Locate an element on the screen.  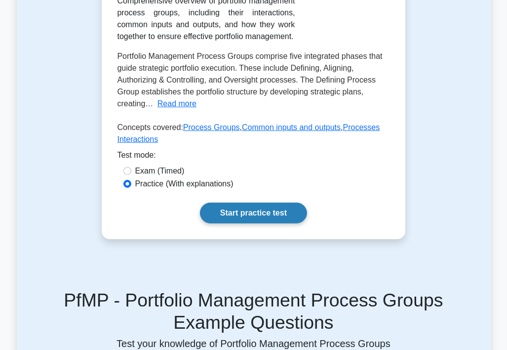
a: Common inputs and outputs is located at coordinates (291, 127).